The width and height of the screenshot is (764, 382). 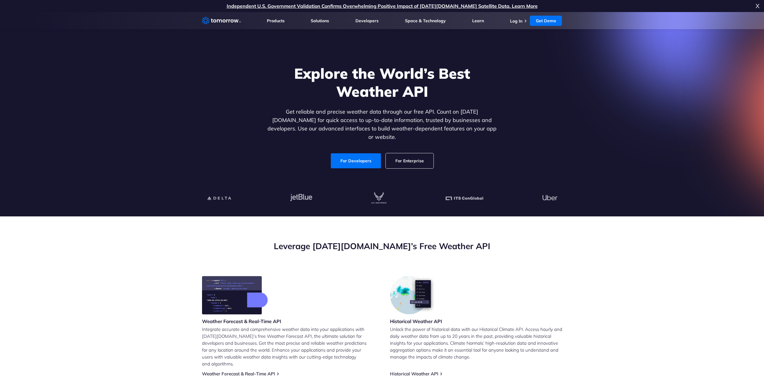 What do you see at coordinates (409, 161) in the screenshot?
I see `a: For Enterprise` at bounding box center [409, 161].